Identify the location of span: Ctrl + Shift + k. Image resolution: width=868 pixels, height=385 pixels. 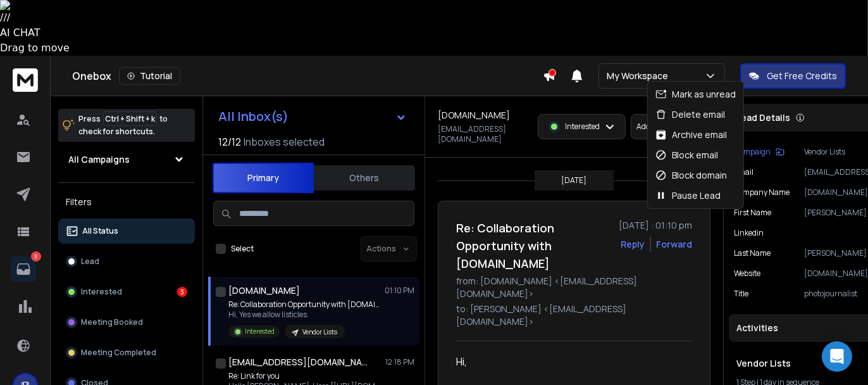
(130, 118).